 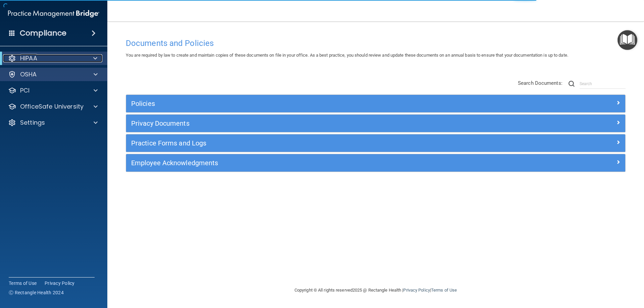 I want to click on div: Copyright © All rights reserved 2025 @ Rectangle Health | |, so click(x=376, y=290).